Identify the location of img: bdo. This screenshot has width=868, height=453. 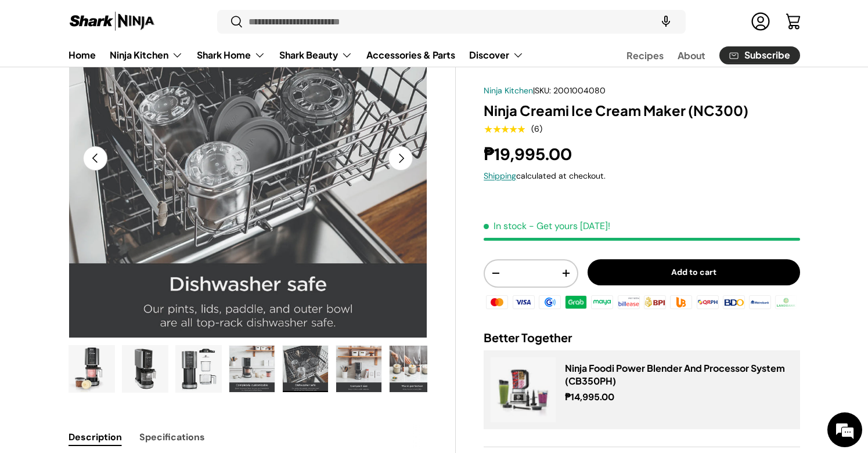
(733, 302).